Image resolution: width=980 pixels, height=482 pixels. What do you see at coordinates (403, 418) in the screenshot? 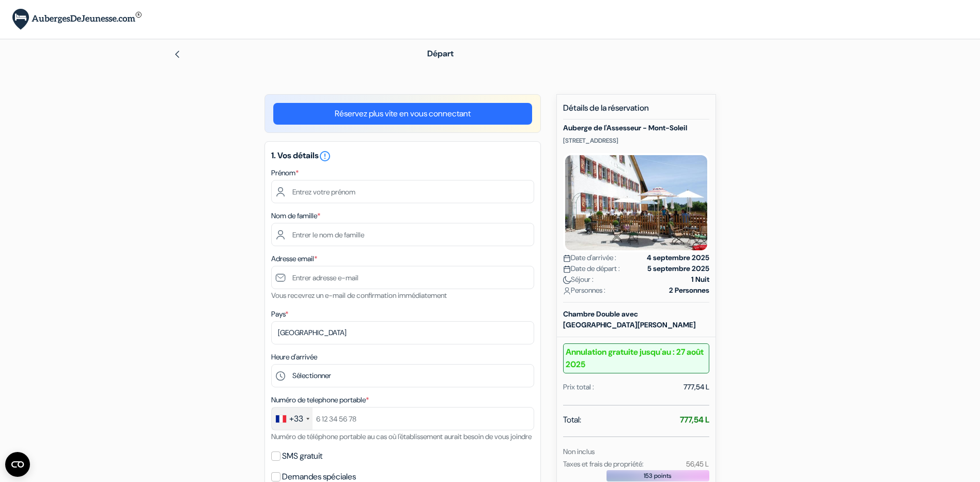
I see `input: 6 12 34 56 78` at bounding box center [403, 418].